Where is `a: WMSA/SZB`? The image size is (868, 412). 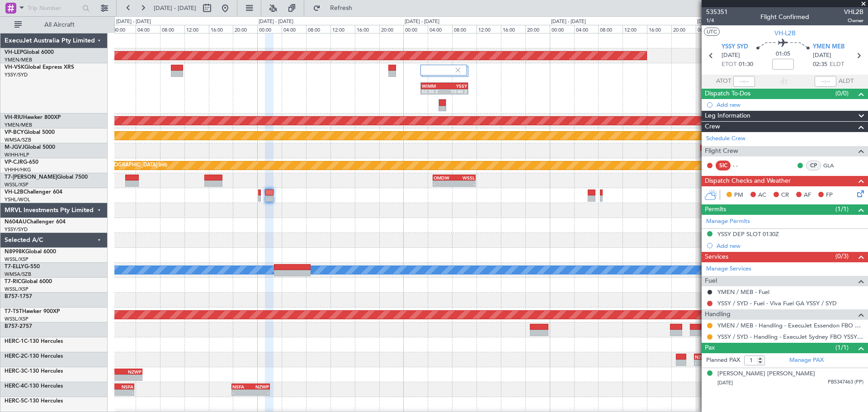 a: WMSA/SZB is located at coordinates (18, 140).